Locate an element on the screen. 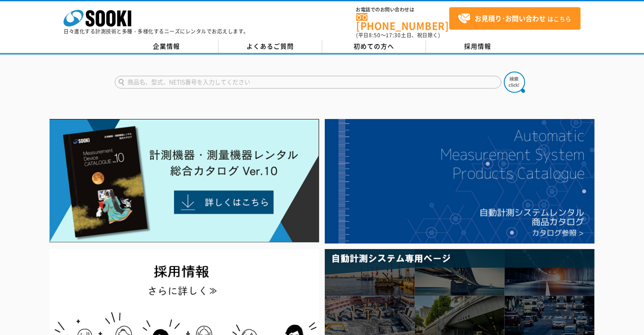  span: お電話でのお問い合わせは is located at coordinates (402, 10).